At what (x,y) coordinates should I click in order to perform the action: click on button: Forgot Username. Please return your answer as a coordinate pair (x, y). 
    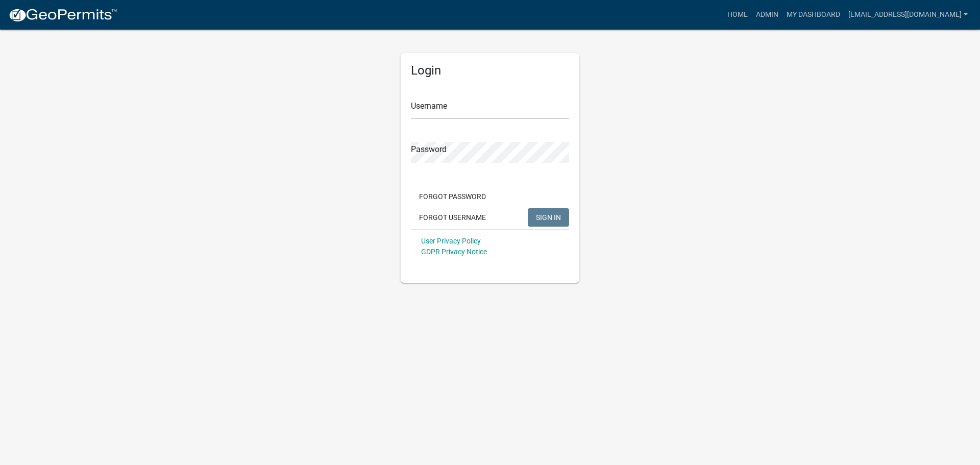
    Looking at the image, I should click on (452, 217).